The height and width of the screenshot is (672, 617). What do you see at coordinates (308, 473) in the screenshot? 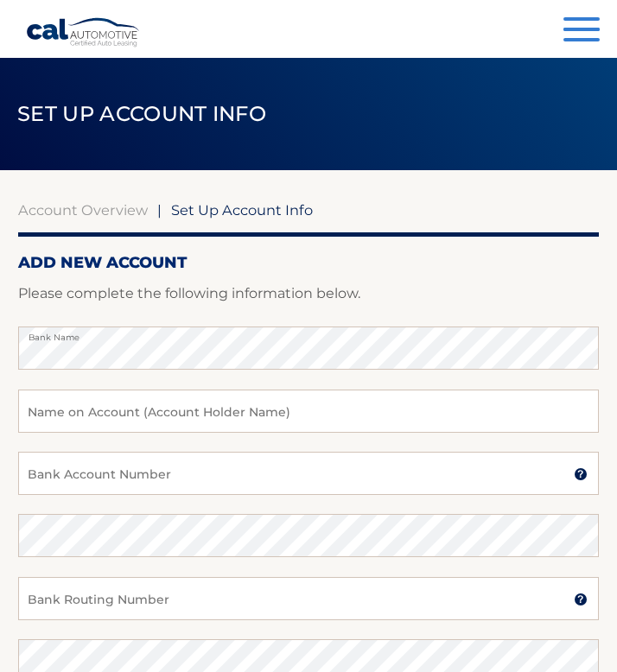
I see `input: Bank Account Number` at bounding box center [308, 473].